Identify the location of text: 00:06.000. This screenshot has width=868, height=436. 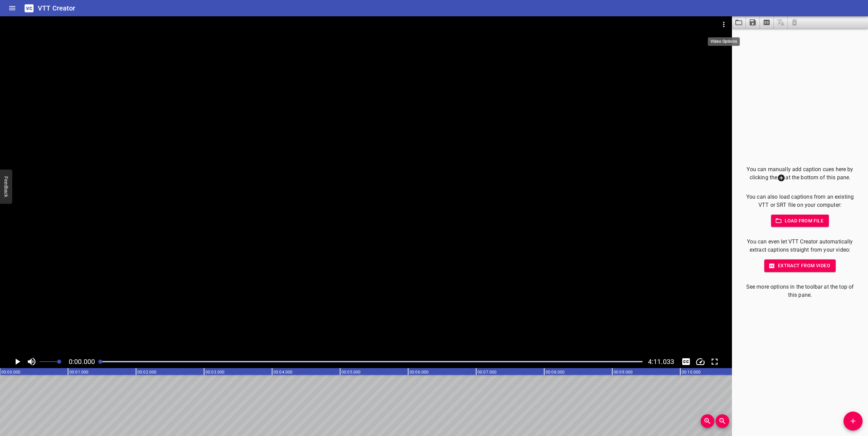
(419, 372).